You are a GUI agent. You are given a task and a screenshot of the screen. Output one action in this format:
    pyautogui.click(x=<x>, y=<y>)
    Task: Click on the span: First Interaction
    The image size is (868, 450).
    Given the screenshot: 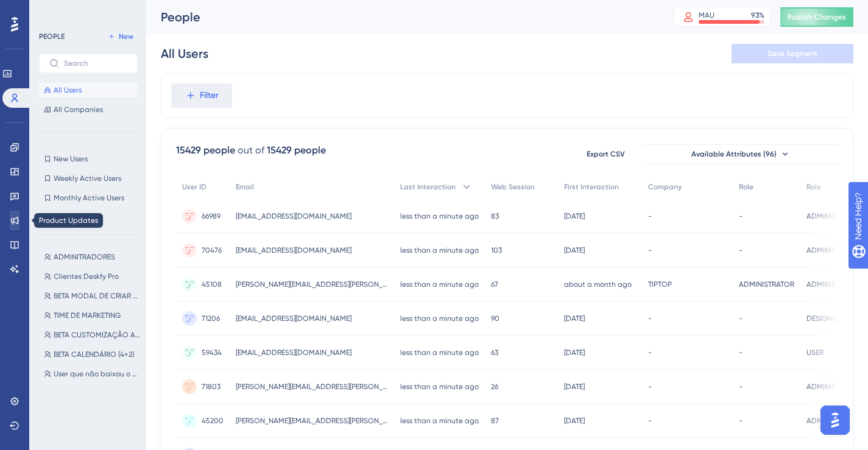 What is the action you would take?
    pyautogui.click(x=591, y=187)
    